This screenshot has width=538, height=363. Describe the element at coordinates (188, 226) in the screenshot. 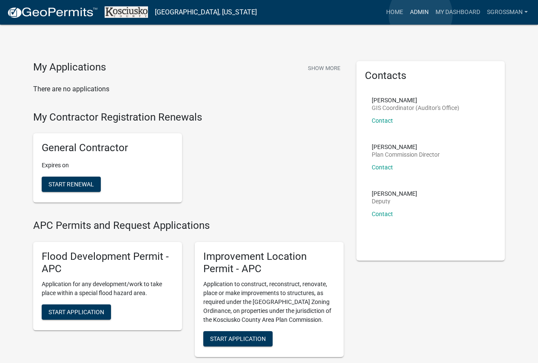

I see `h4: APC Permits and Request Applications` at that location.